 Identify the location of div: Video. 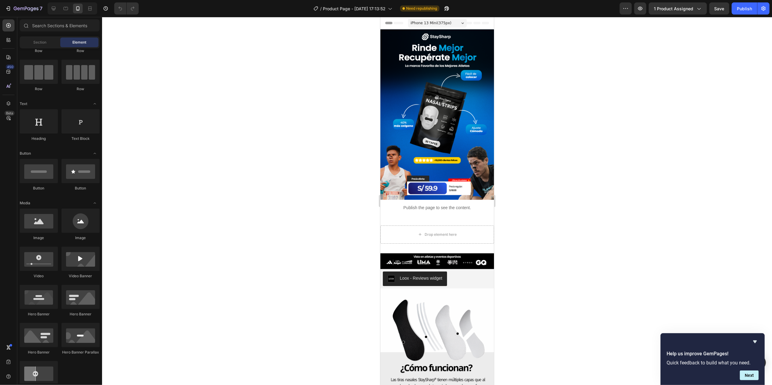
(39, 276).